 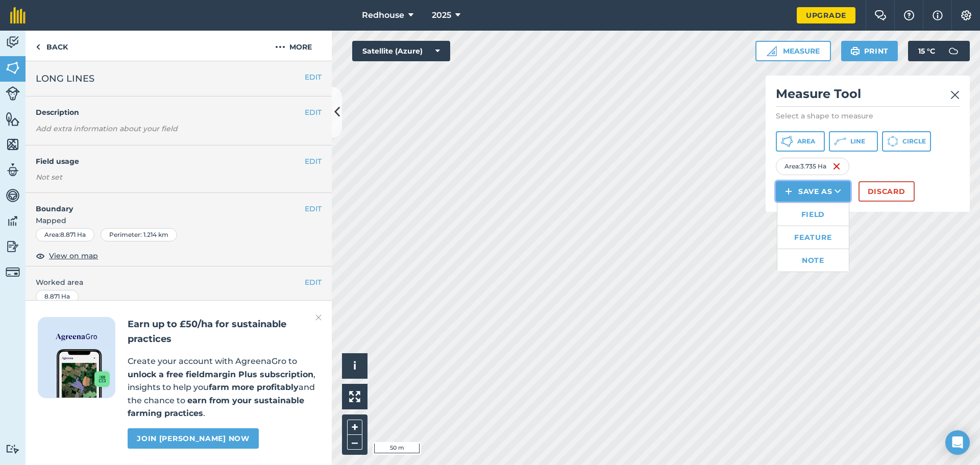 What do you see at coordinates (40, 256) in the screenshot?
I see `img: svg+xml;base64,PHN2ZyB4bWxucz0iaHR0cDovL3d3dy53My5vcmcvMjAwMC9zdmciIHdpZHRoPSIxOCIgaGVpZ2h0PSIyNC...` at bounding box center [40, 256].